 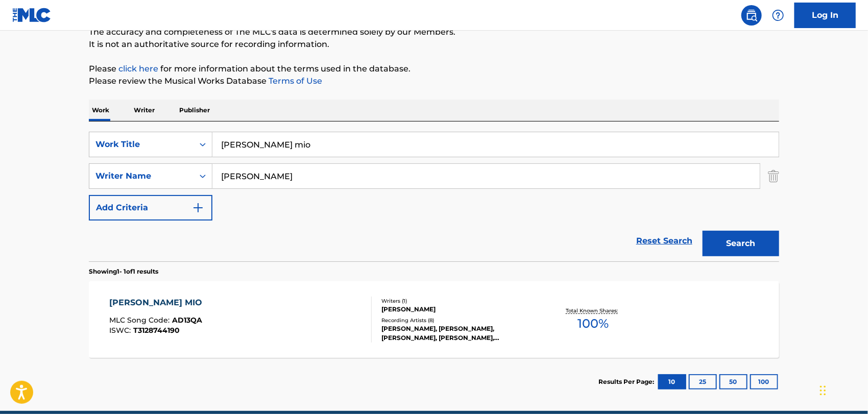 What do you see at coordinates (434, 32) in the screenshot?
I see `p: The accuracy and completeness of The MLC's data is determined solely by our Members.` at bounding box center [434, 32].